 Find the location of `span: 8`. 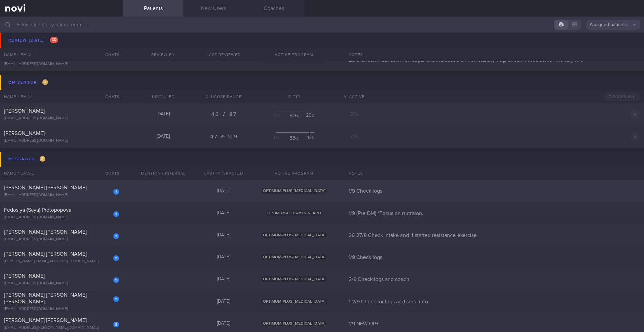

span: 8 is located at coordinates (42, 159).